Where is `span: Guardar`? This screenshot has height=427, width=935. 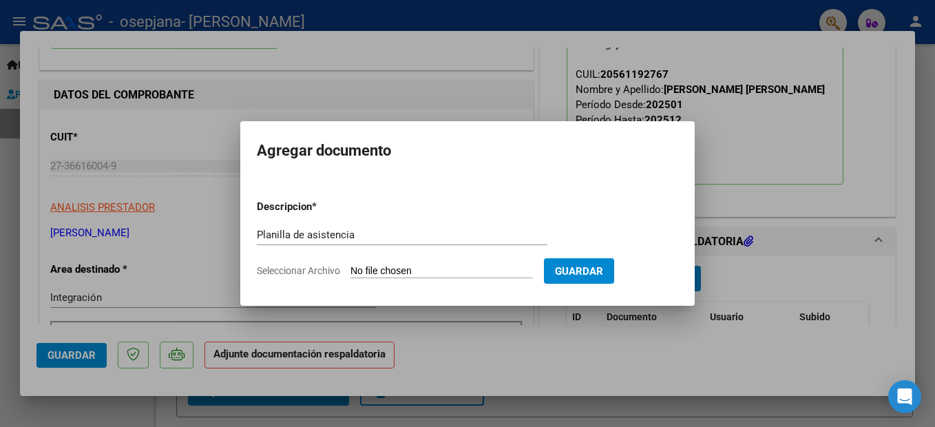 span: Guardar is located at coordinates (579, 271).